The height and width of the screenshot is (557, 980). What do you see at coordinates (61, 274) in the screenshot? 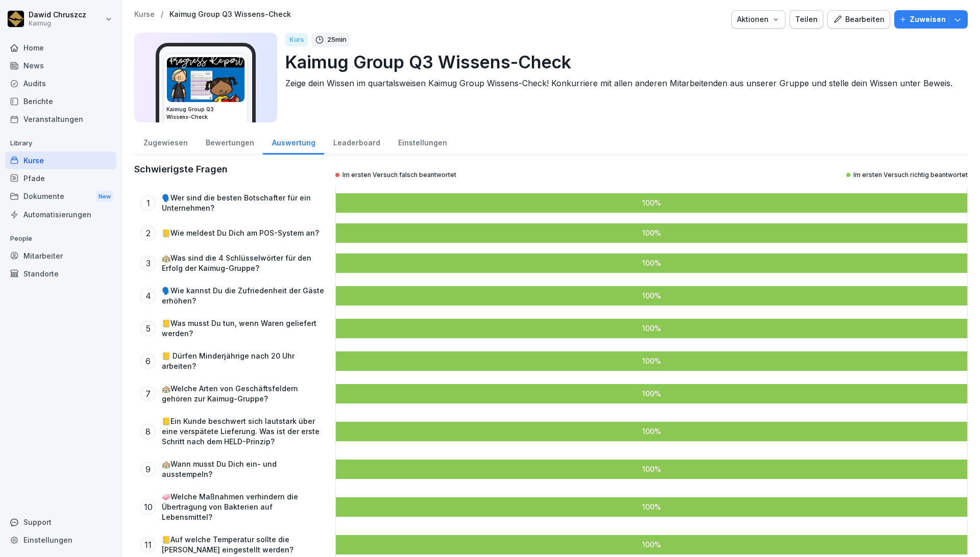
I see `div: Standorte` at bounding box center [61, 274].